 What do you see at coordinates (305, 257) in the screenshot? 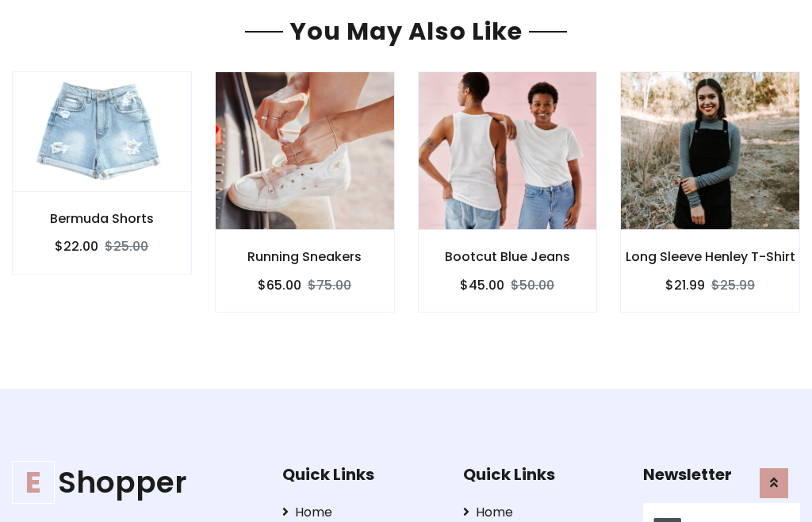
I see `h6: Running Sneakers` at bounding box center [305, 257].